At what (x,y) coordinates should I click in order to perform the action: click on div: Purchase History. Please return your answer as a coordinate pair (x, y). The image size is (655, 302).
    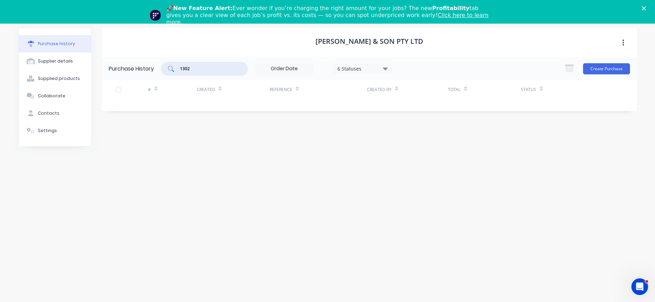
    Looking at the image, I should click on (131, 69).